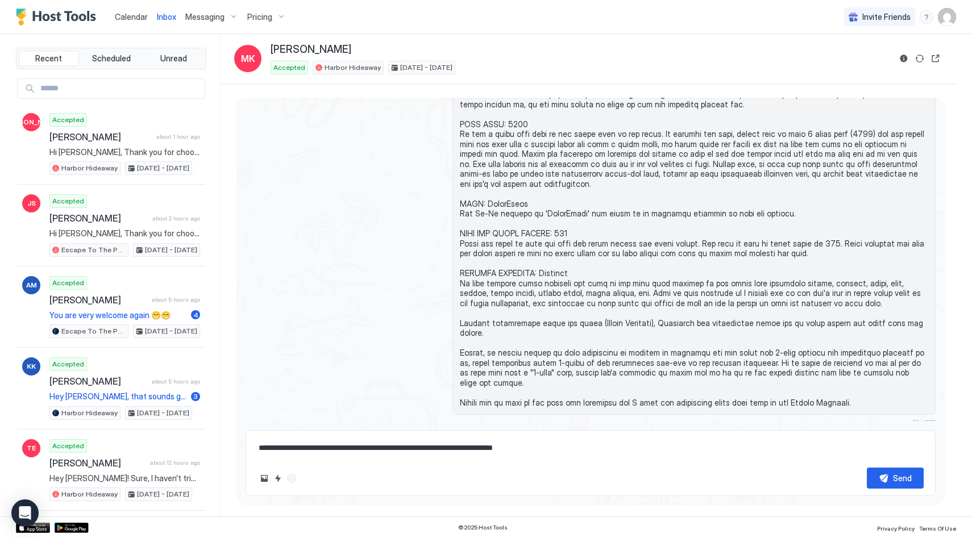 The width and height of the screenshot is (972, 538). I want to click on span: Scheduled, so click(111, 59).